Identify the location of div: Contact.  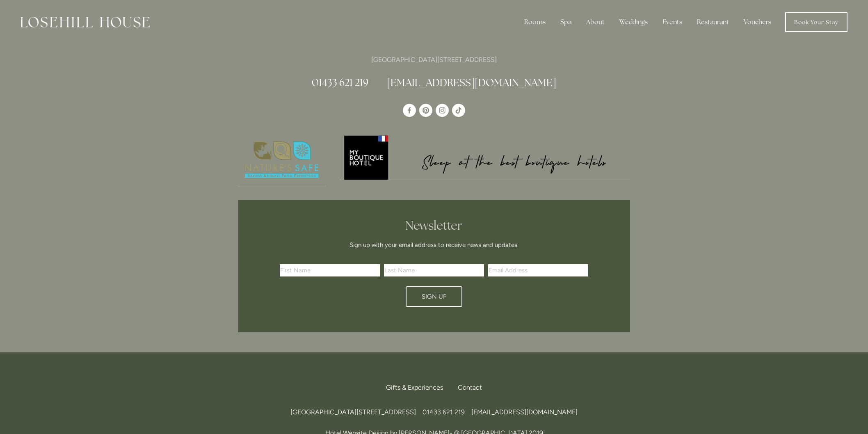
(466, 388).